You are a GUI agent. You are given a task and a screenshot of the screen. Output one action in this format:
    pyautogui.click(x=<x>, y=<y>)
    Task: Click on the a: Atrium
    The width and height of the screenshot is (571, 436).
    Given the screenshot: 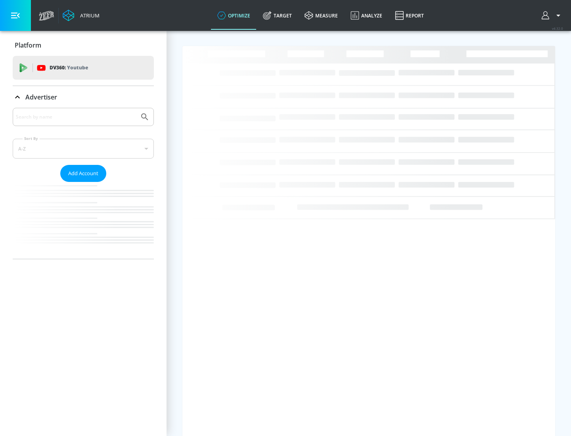 What is the action you would take?
    pyautogui.click(x=81, y=15)
    